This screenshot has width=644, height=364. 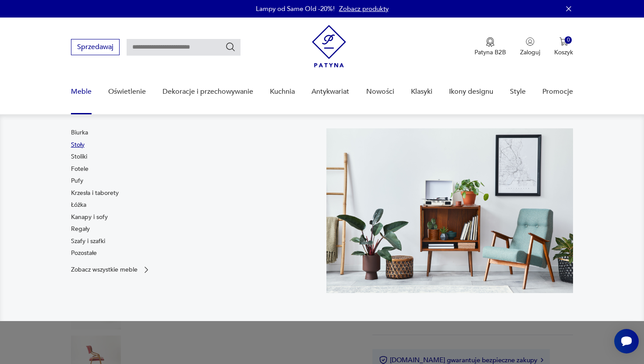 I want to click on img: Ikona medalu, so click(x=490, y=42).